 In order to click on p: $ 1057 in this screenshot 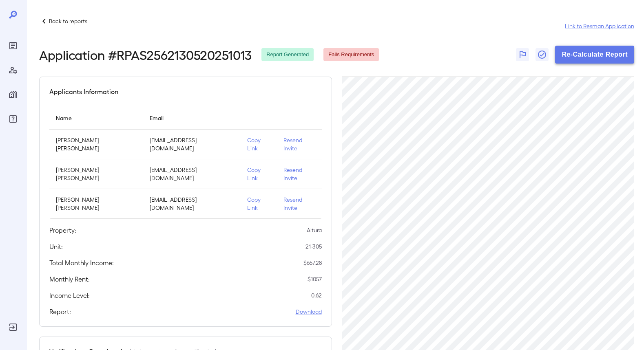, I will do `click(315, 279)`.